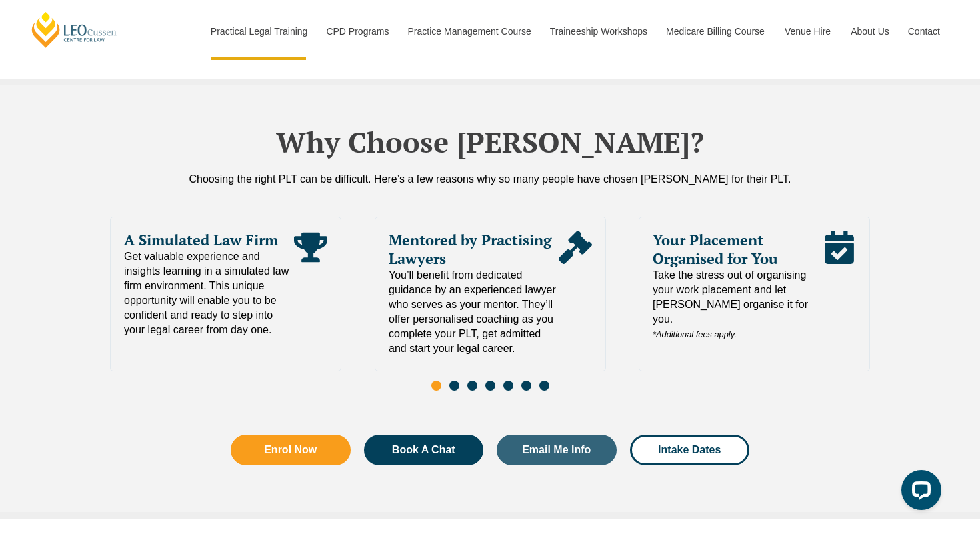  What do you see at coordinates (425, 451) in the screenshot?
I see `a: Book A Chat` at bounding box center [425, 451].